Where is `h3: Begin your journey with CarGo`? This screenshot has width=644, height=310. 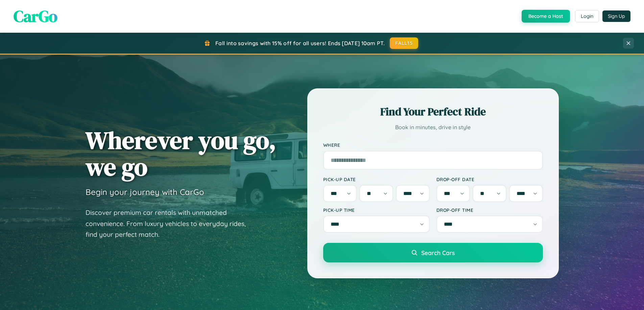 h3: Begin your journey with CarGo is located at coordinates (144, 192).